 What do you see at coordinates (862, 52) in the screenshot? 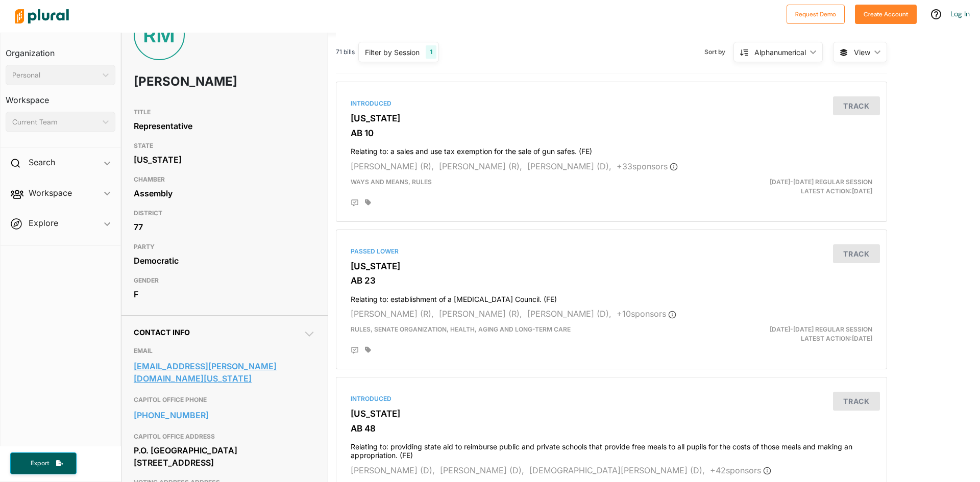
I see `span: View` at bounding box center [862, 52].